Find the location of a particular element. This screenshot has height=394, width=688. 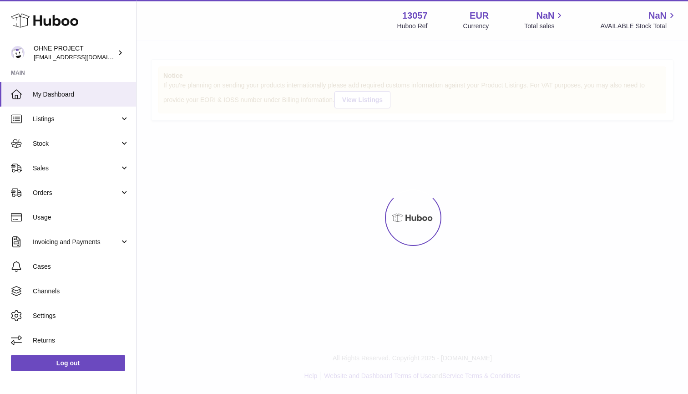

span: Cases is located at coordinates (81, 266).